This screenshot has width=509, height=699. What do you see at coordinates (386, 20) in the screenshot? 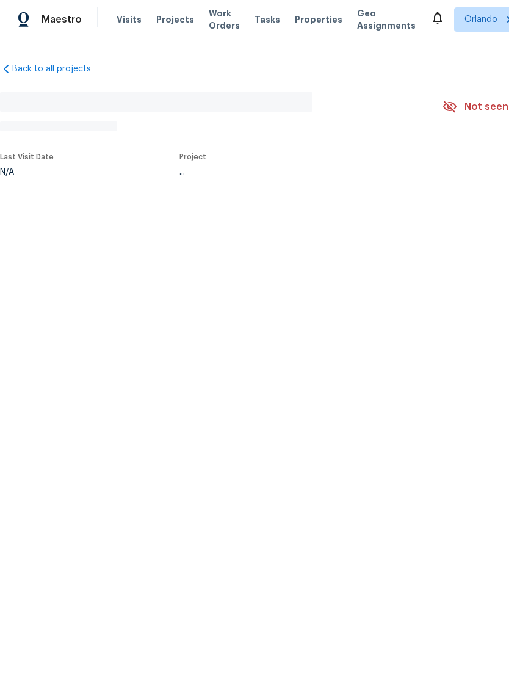
I see `span: Geo Assignments` at bounding box center [386, 20].